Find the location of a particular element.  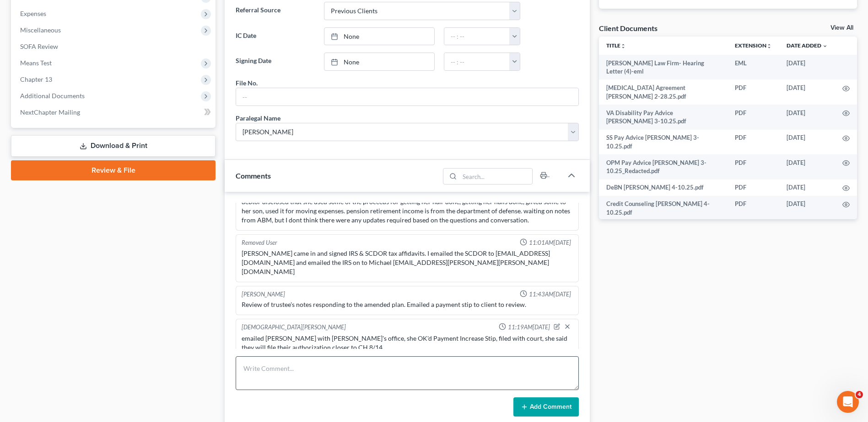

div: Review of trustee's notes responding to the amended plan. Emailed a payment stip to client to rev... is located at coordinates (407, 305).